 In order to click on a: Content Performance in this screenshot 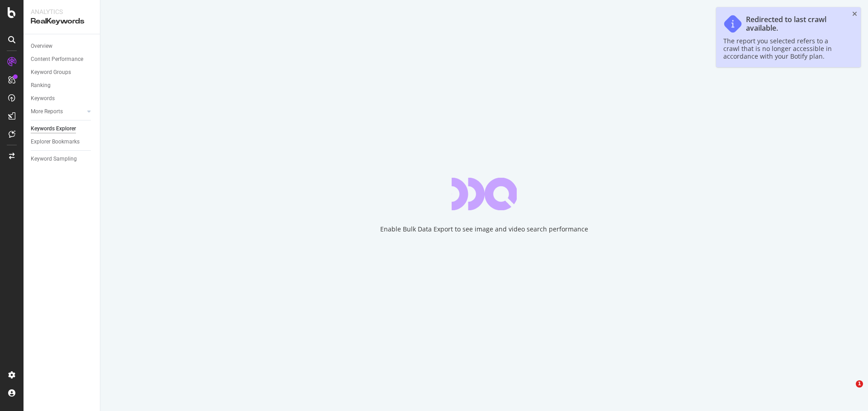, I will do `click(62, 59)`.